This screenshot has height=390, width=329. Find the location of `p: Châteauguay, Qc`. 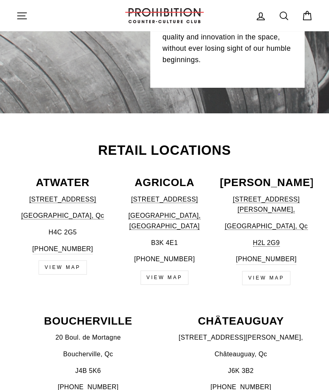

p: Châteauguay, Qc is located at coordinates (241, 354).